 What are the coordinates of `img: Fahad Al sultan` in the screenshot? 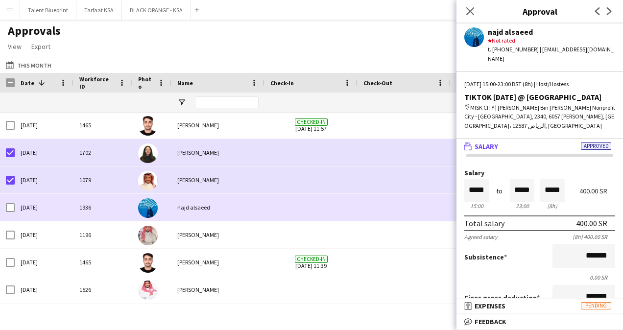 It's located at (148, 181).